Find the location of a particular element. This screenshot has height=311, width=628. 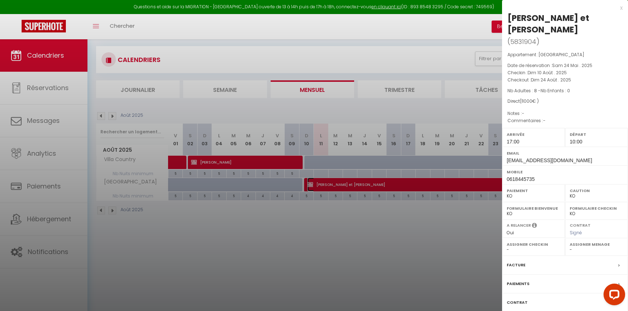

label: Assigner Checkin is located at coordinates (533, 244).